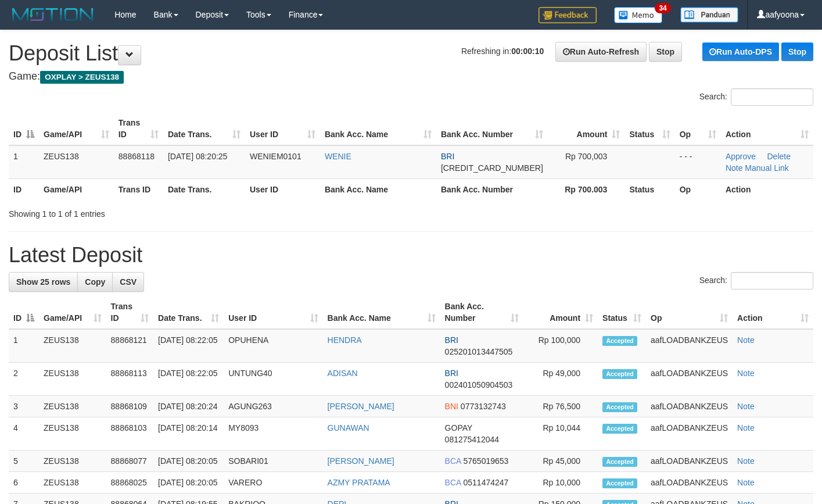  What do you see at coordinates (24, 434) in the screenshot?
I see `td: 4` at bounding box center [24, 434].